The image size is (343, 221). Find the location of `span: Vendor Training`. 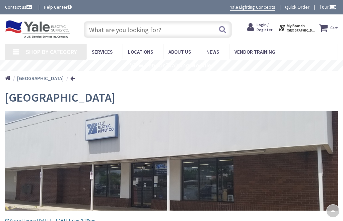

span: Vendor Training is located at coordinates (255, 52).